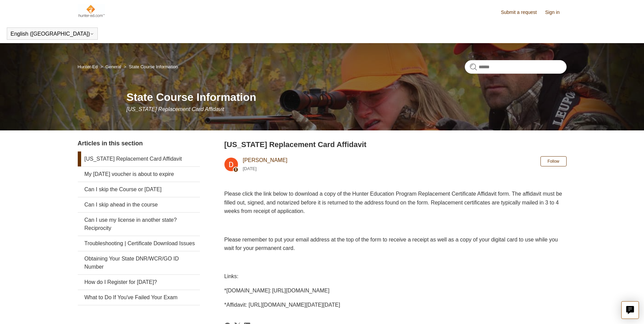  Describe the element at coordinates (232, 276) in the screenshot. I see `span: Links:` at that location.